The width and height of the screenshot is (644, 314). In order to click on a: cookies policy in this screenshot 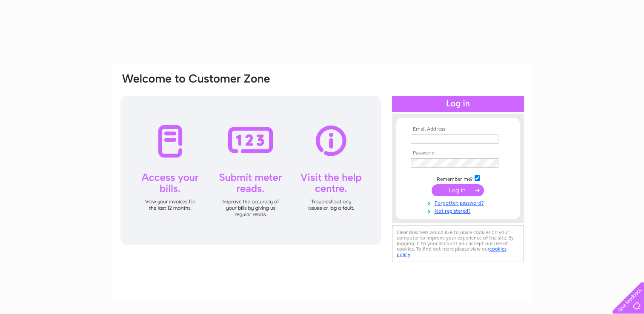, I will do `click(451, 251)`.